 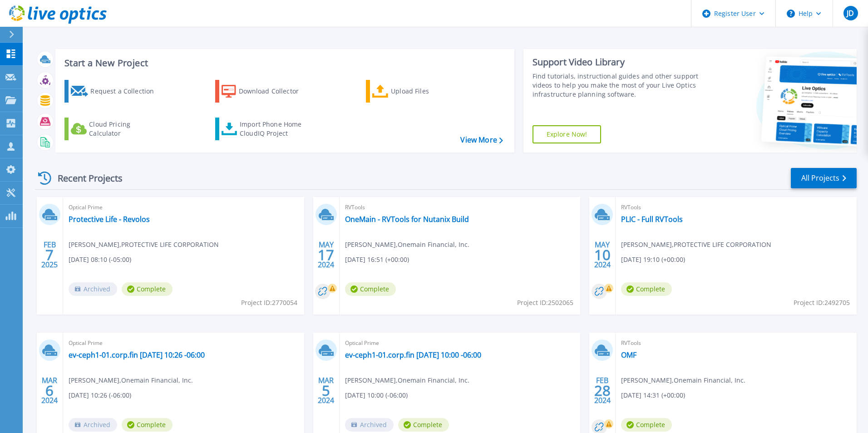 What do you see at coordinates (603, 255) in the screenshot?
I see `span: 10` at bounding box center [603, 255].